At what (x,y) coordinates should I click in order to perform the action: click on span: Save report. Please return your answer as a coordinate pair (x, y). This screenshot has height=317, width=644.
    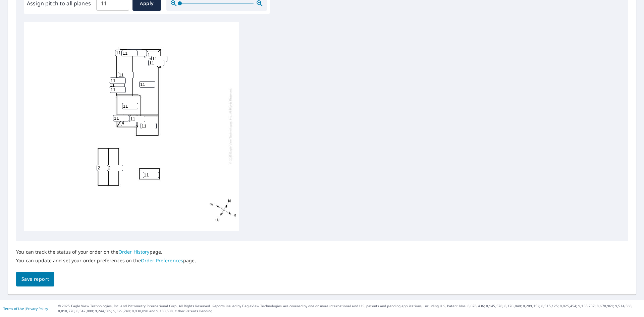
    Looking at the image, I should click on (35, 279).